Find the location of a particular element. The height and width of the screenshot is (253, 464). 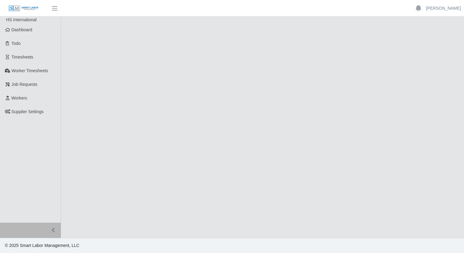

span: Job Requests is located at coordinates (25, 84).